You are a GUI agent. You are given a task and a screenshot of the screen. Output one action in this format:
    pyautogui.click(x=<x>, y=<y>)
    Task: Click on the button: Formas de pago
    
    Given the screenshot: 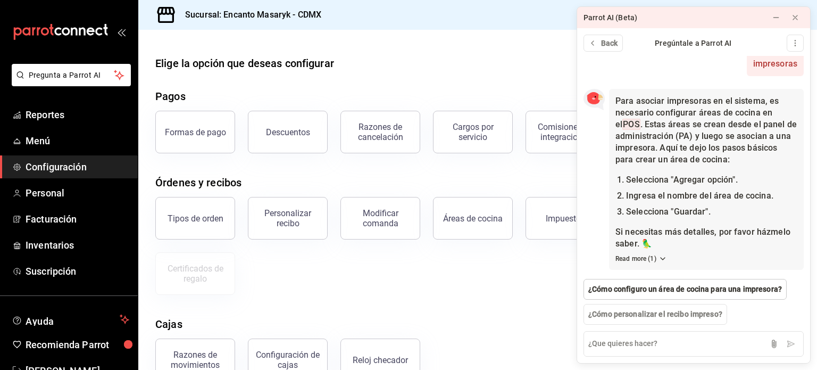 What is the action you would take?
    pyautogui.click(x=195, y=132)
    